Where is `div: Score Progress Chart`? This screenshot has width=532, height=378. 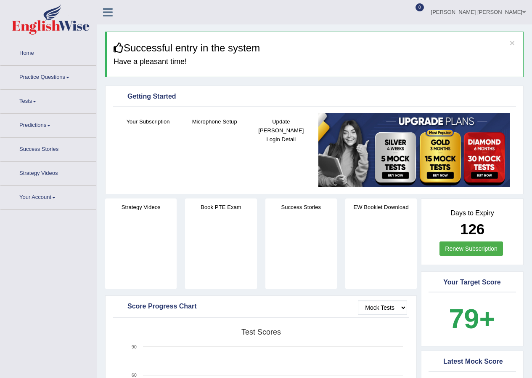
div: Score Progress Chart is located at coordinates (261, 306).